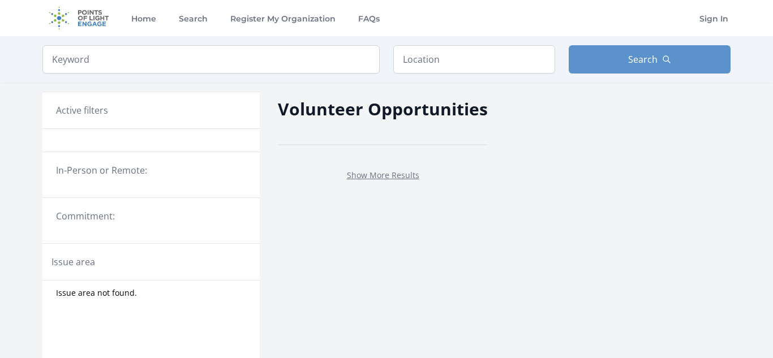 The height and width of the screenshot is (358, 773). I want to click on button: Search, so click(649, 59).